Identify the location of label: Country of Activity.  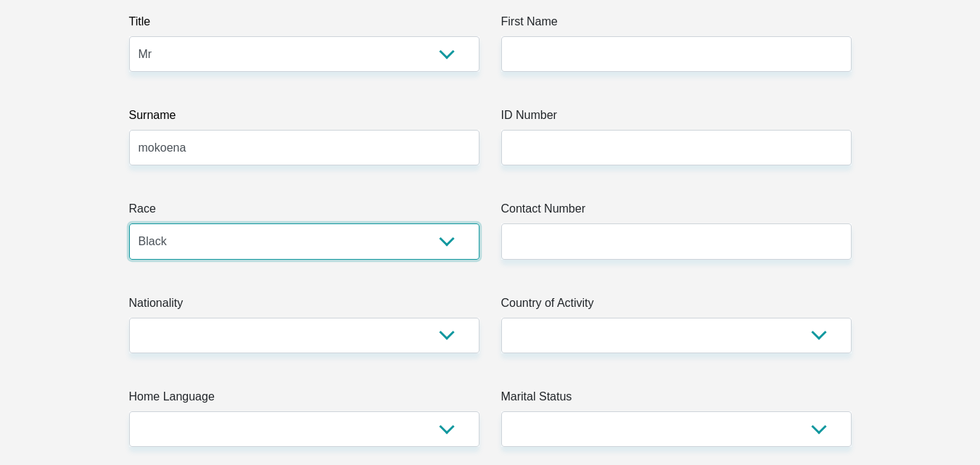
(676, 306).